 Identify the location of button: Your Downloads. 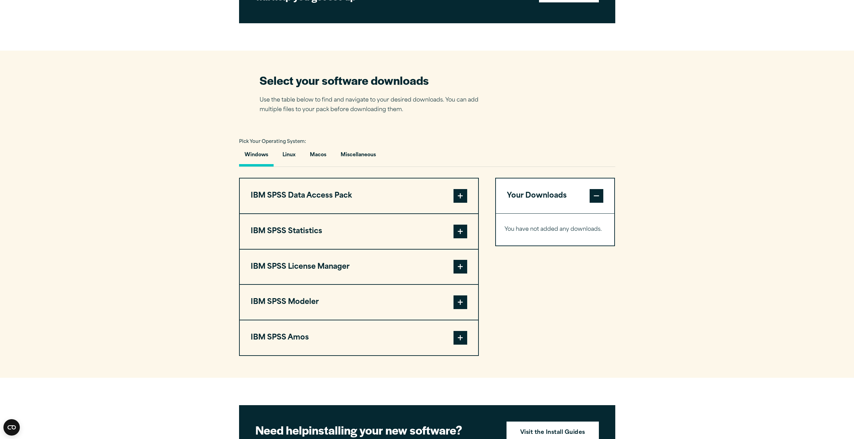
(555, 196).